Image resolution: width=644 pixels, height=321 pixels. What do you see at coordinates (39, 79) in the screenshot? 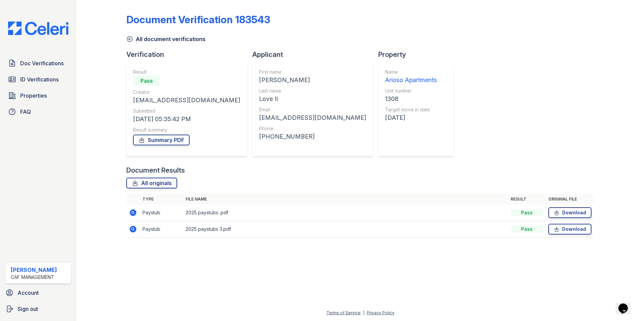
I see `span: ID Verifications` at bounding box center [39, 79].